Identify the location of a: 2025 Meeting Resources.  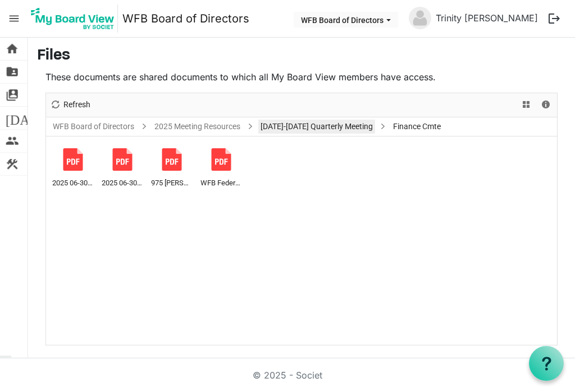
(197, 127).